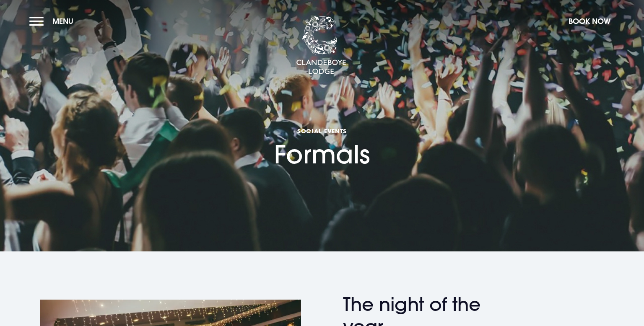 This screenshot has width=644, height=326. I want to click on h1: Formals, so click(322, 128).